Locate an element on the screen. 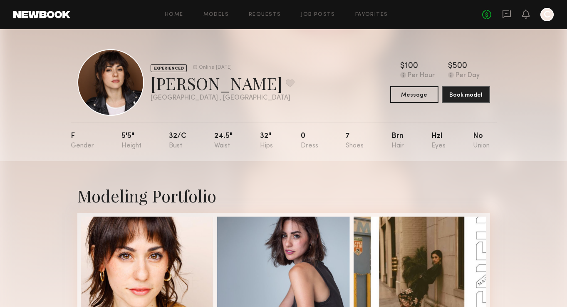 The image size is (567, 307). div: 24.5" is located at coordinates (223, 141).